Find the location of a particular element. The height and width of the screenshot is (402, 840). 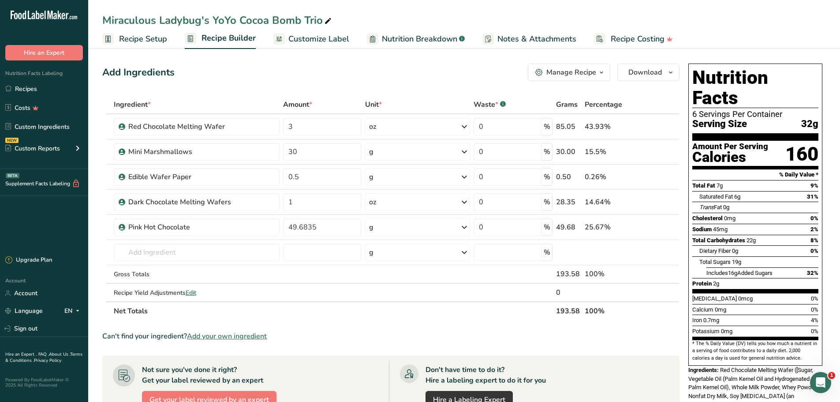

a: Language is located at coordinates (24, 310).